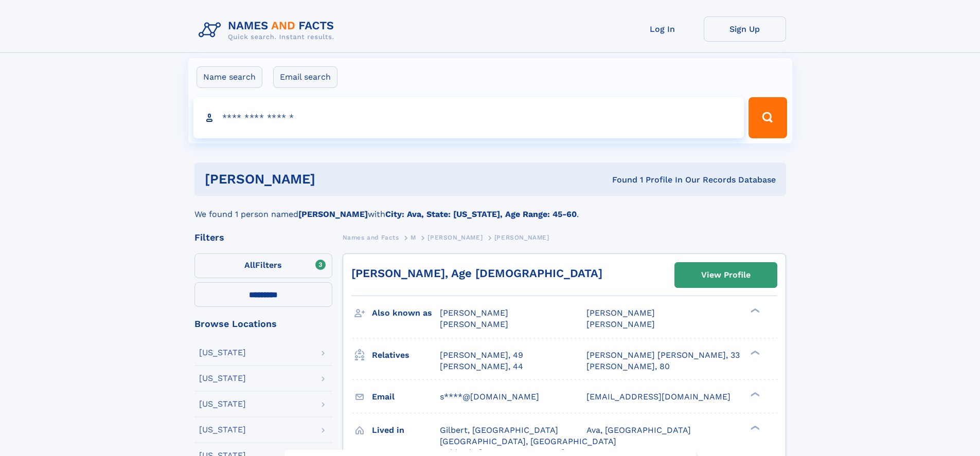 This screenshot has height=456, width=980. Describe the element at coordinates (726, 275) in the screenshot. I see `div: View Profile` at that location.